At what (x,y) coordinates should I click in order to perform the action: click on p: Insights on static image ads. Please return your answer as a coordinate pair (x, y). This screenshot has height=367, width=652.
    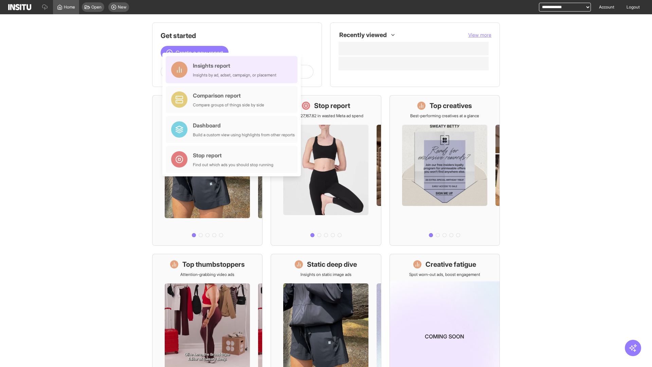
    Looking at the image, I should click on (326, 274).